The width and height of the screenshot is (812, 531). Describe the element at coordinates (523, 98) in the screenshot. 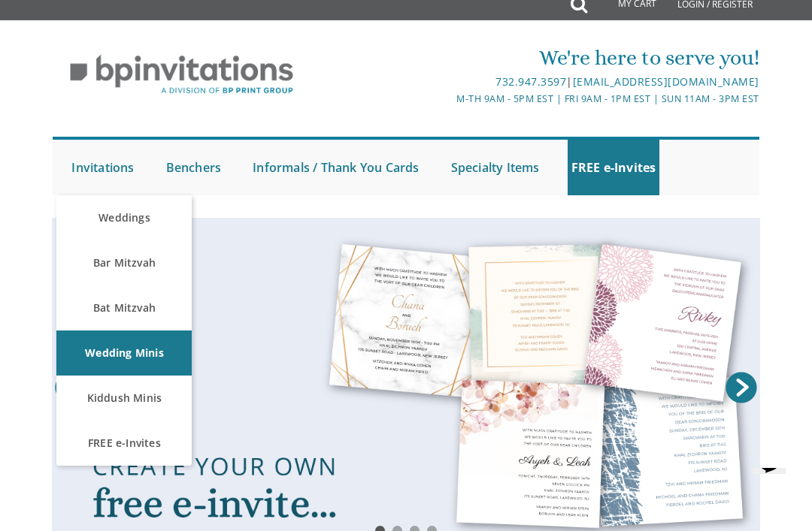

I see `div: M-Th 9am - 5pm EST | Fri 9am - 1pm EST | Sun 11am - 3pm EST` at that location.